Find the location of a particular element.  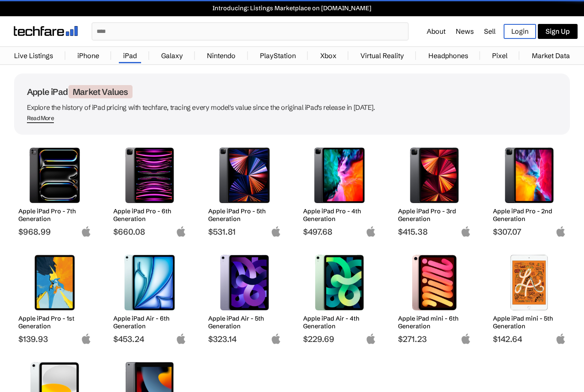

a: Xbox is located at coordinates (329, 55).